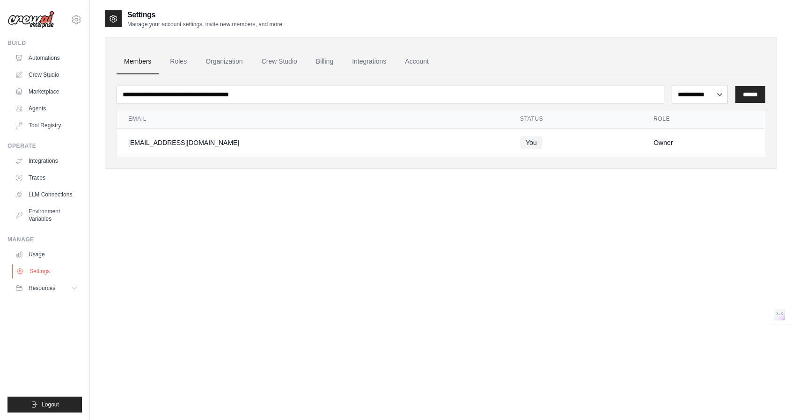 The width and height of the screenshot is (792, 420). What do you see at coordinates (46, 58) in the screenshot?
I see `a: Automations` at bounding box center [46, 58].